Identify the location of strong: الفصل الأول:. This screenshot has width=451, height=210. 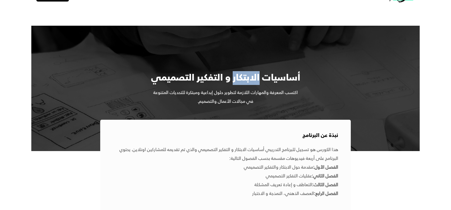
(326, 167).